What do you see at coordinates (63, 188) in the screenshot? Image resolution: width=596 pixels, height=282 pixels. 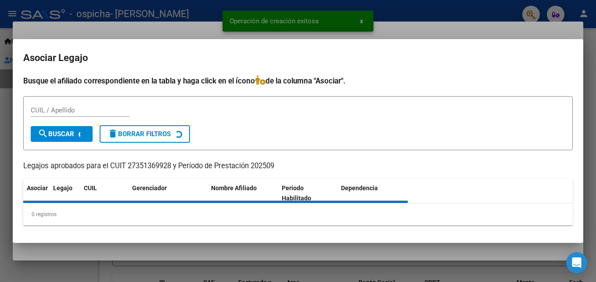 I see `span: Legajo` at bounding box center [63, 188].